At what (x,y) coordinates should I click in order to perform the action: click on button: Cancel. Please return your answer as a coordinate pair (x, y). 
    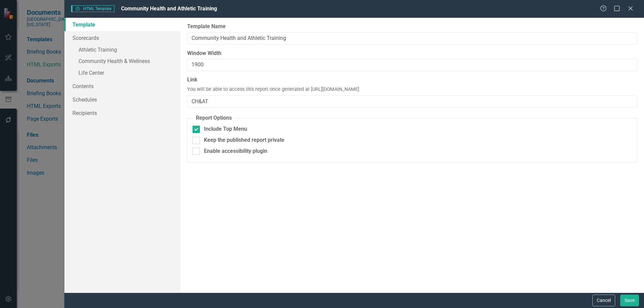
    Looking at the image, I should click on (604, 300).